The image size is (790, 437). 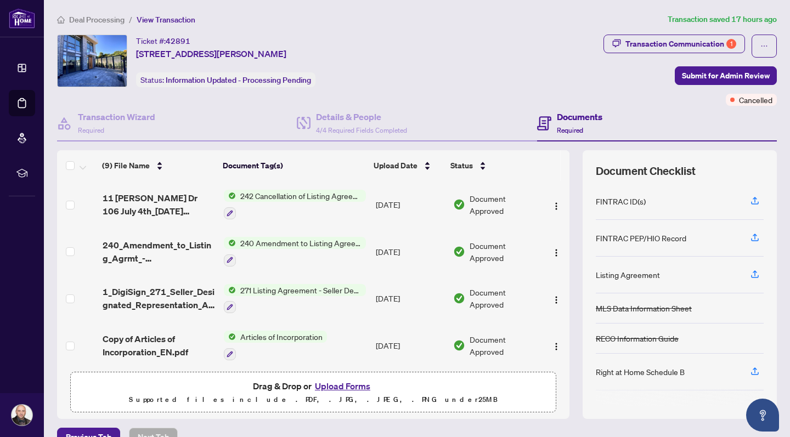 I want to click on img: logo, so click(x=22, y=18).